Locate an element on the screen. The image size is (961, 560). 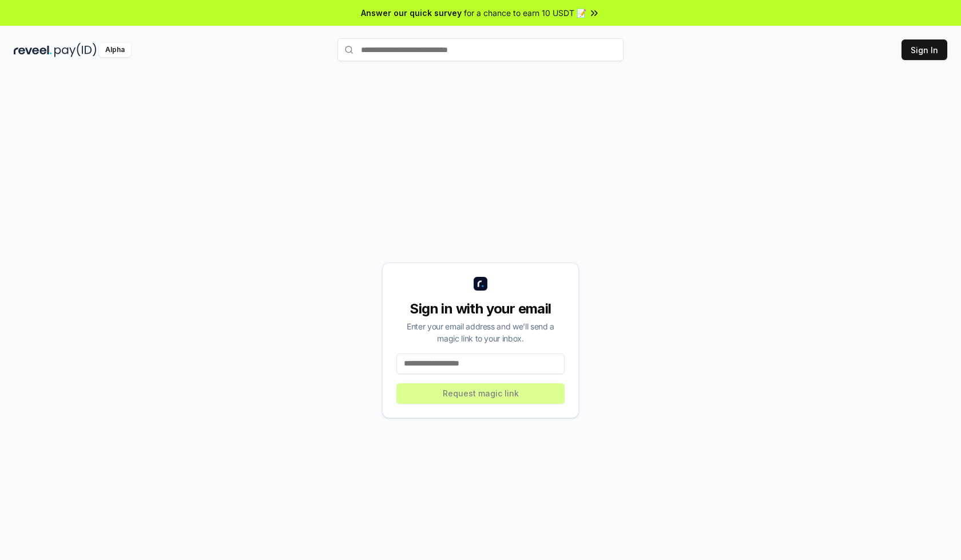
img: pay_id is located at coordinates (75, 50).